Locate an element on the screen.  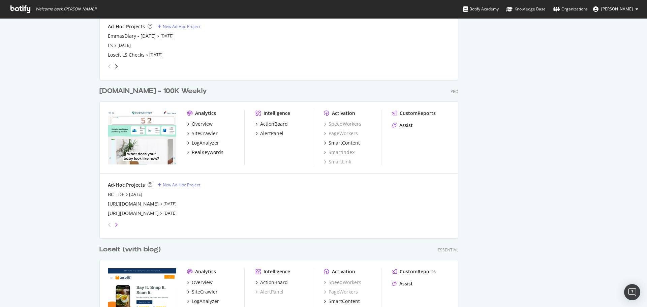
div: Organizations is located at coordinates (570, 9).